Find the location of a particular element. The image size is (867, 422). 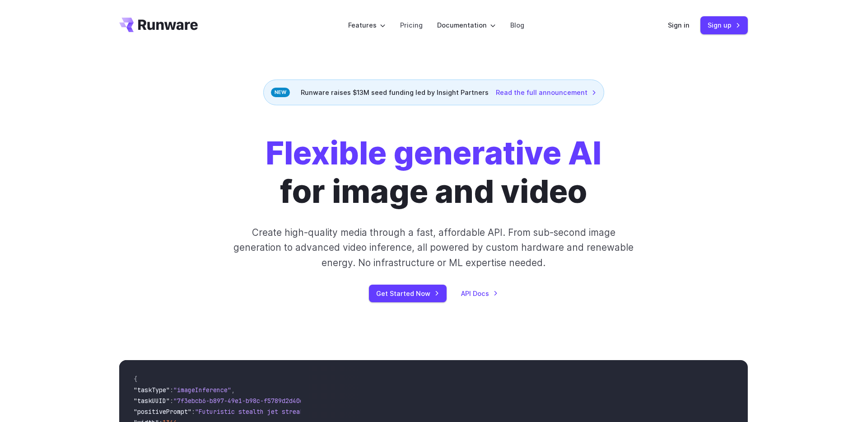

span: "7f3ebcb6-b897-49e1-b98c-f5789d2d40d7" is located at coordinates (242, 401).